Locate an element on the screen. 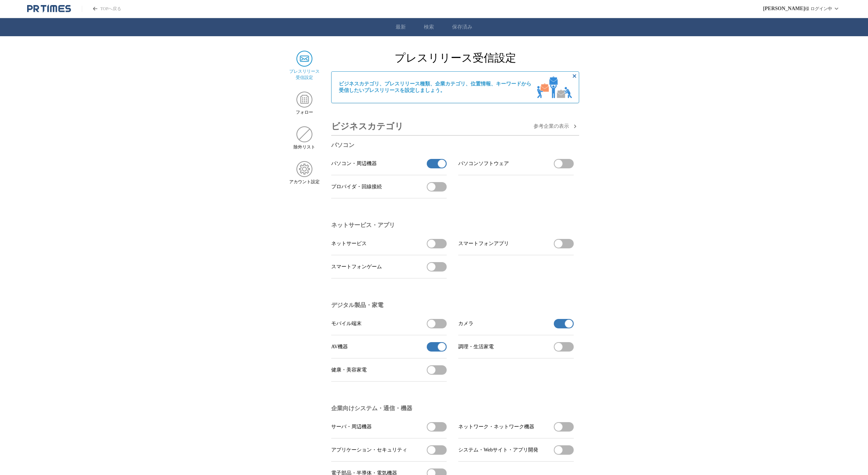 This screenshot has width=868, height=475. span: 参考企業の 表示 is located at coordinates (551, 126).